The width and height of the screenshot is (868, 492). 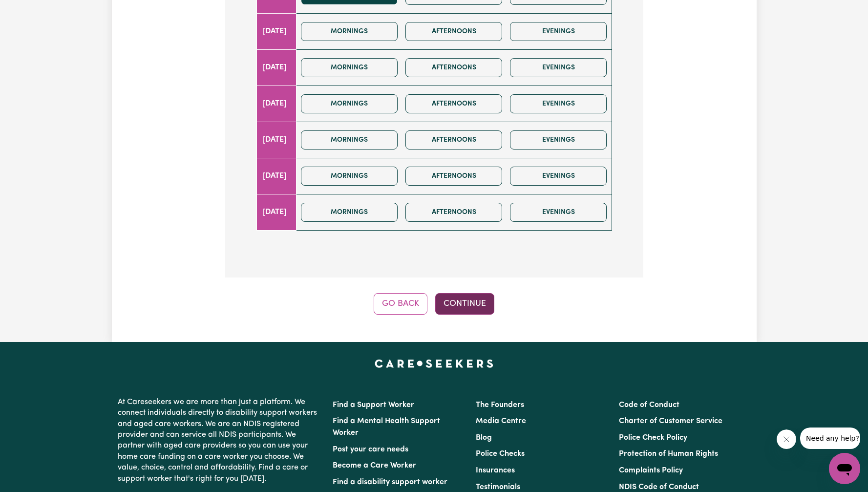 I want to click on a: Protection of Human Rights, so click(x=668, y=454).